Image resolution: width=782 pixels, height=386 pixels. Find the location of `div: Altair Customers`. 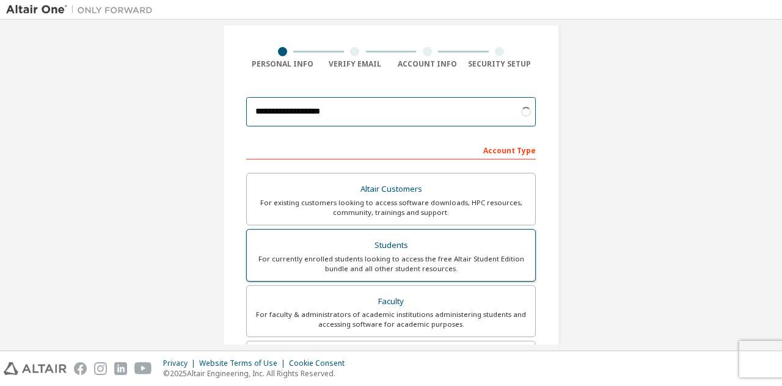

div: Altair Customers is located at coordinates (391, 189).